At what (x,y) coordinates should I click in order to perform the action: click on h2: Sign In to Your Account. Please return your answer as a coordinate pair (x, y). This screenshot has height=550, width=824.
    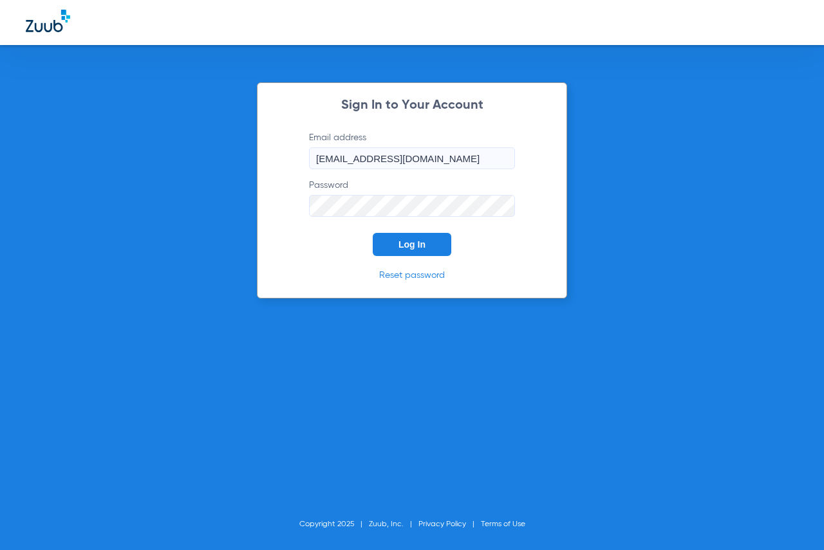
    Looking at the image, I should click on (412, 106).